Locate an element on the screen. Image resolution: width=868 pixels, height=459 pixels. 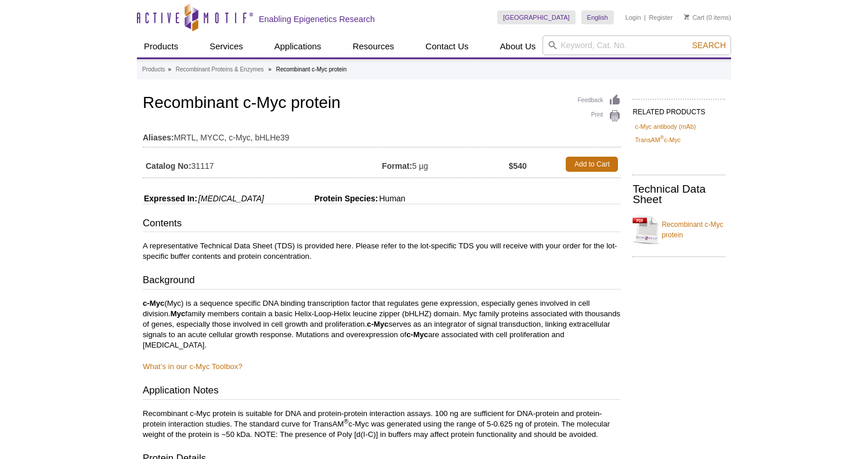
strong: Aliases: is located at coordinates (159, 137).